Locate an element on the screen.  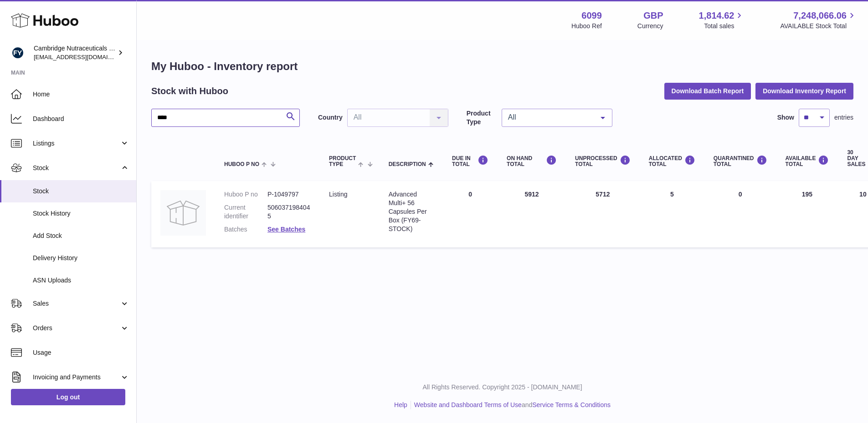
div: DUE IN TOTAL is located at coordinates (470, 161).